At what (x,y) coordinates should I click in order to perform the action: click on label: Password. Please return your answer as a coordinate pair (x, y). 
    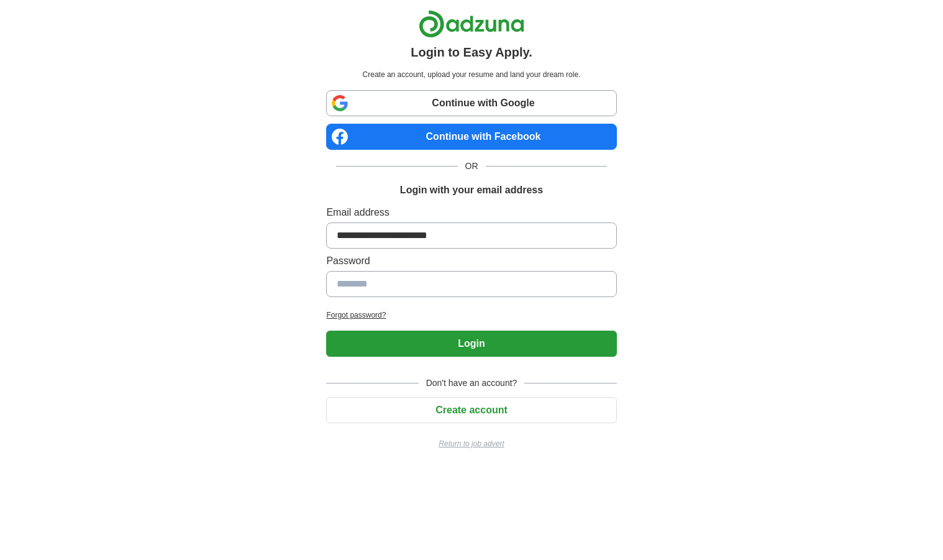
    Looking at the image, I should click on (471, 261).